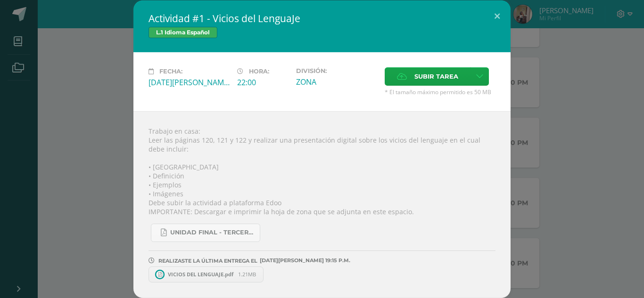 The image size is (644, 298). I want to click on a: UNIDAD FINAL - TERCERO BASICO A-B-C.pdf, so click(205, 232).